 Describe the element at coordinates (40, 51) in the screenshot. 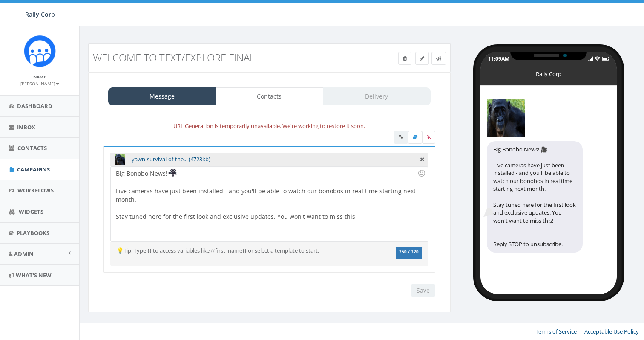

I see `img: Icon_1.png` at that location.